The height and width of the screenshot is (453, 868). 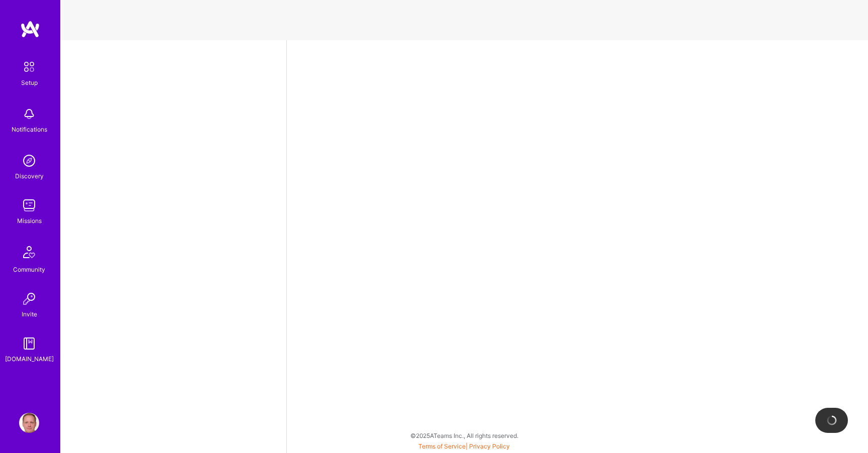 I want to click on img: teamwork, so click(x=29, y=206).